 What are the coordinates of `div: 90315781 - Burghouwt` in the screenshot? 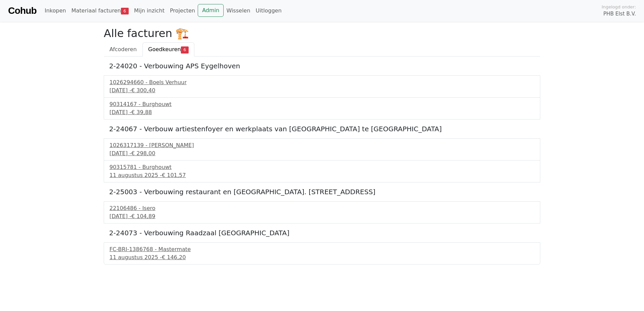 It's located at (322, 167).